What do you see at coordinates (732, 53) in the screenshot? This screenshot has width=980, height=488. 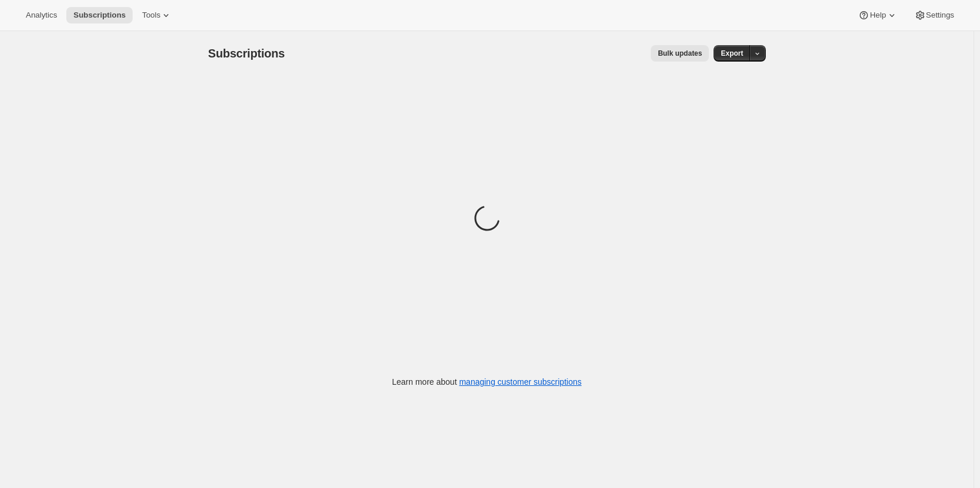 I see `span: Export` at bounding box center [732, 53].